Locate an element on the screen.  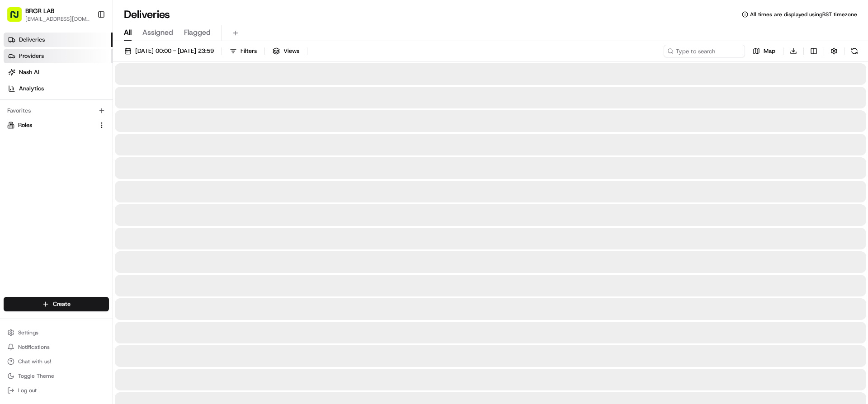
a: Deliveries is located at coordinates (58, 40).